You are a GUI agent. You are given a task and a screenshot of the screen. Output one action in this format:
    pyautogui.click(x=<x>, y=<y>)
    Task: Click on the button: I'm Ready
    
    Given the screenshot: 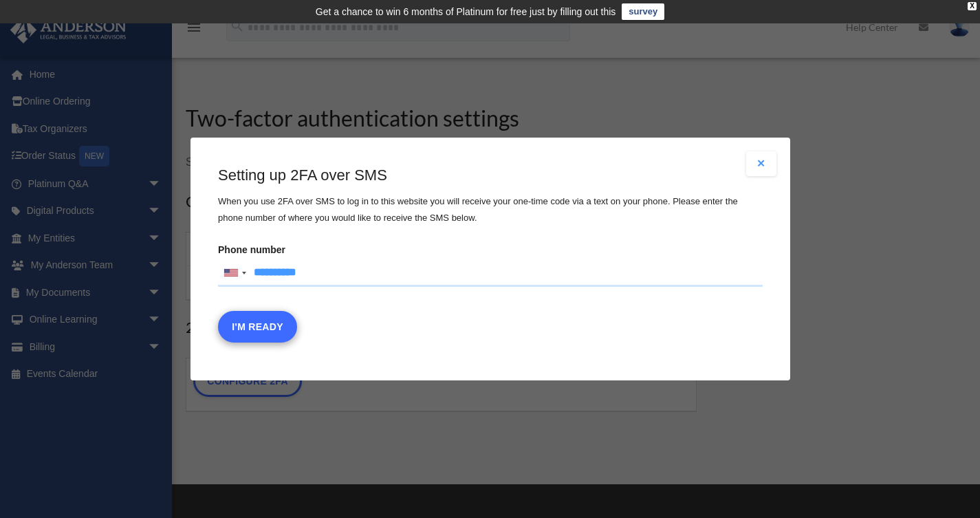 What is the action you would take?
    pyautogui.click(x=257, y=327)
    